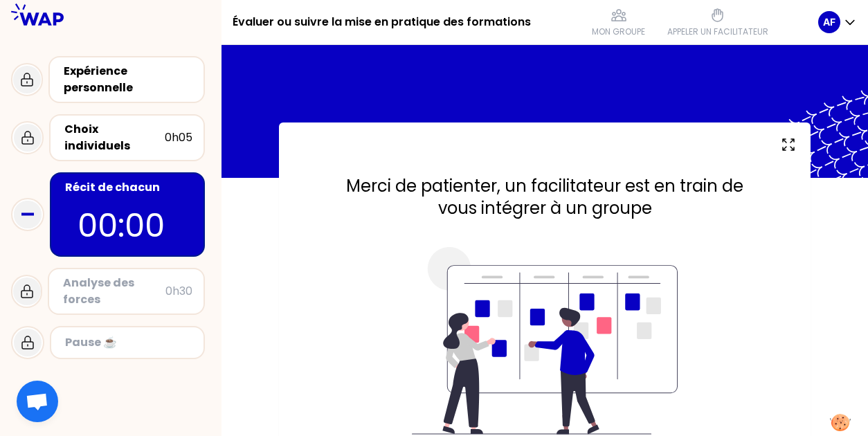 This screenshot has height=436, width=868. What do you see at coordinates (38, 402) in the screenshot?
I see `div: Open chat` at bounding box center [38, 402].